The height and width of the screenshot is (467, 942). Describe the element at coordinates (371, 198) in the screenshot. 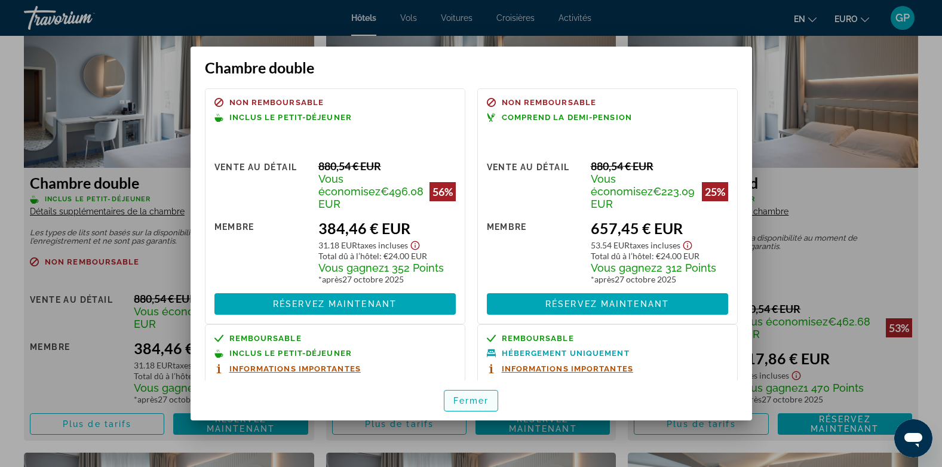

I see `span: €496.08 EUR` at that location.